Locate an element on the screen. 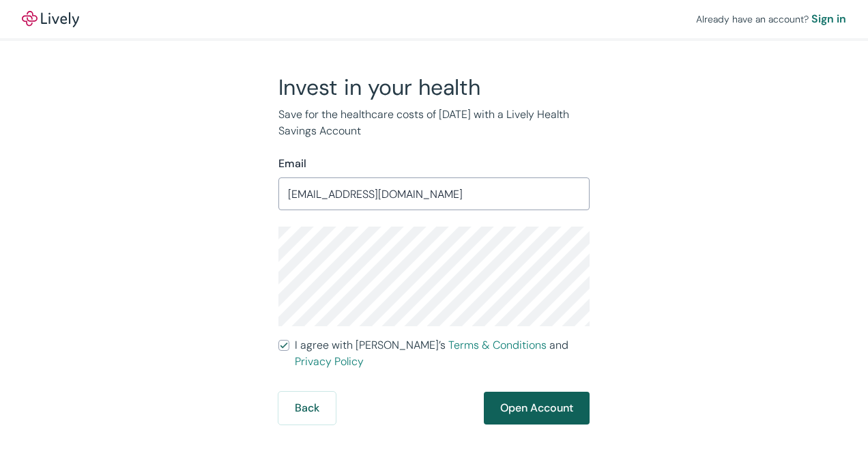 The height and width of the screenshot is (460, 868). img: Lively is located at coordinates (50, 19).